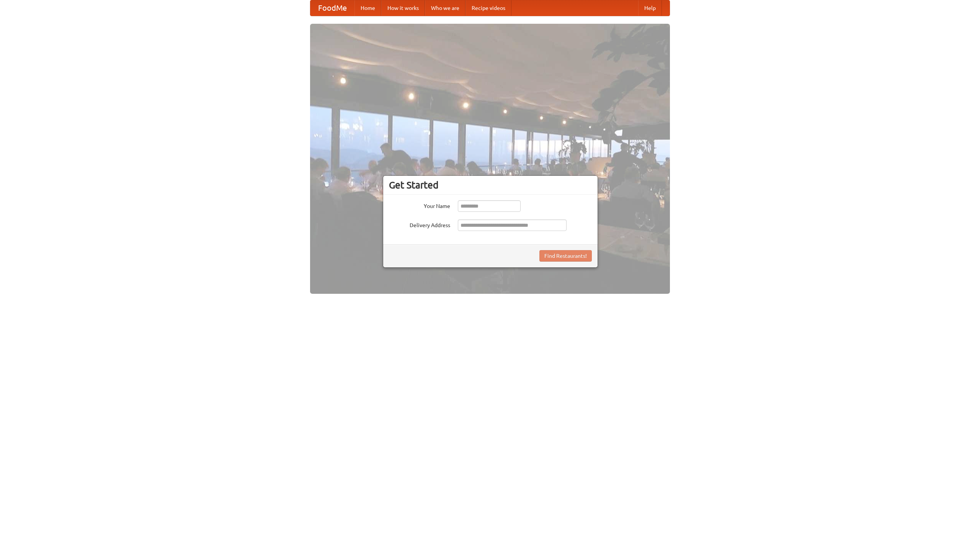 The image size is (980, 542). What do you see at coordinates (488, 8) in the screenshot?
I see `a: Recipe videos` at bounding box center [488, 8].